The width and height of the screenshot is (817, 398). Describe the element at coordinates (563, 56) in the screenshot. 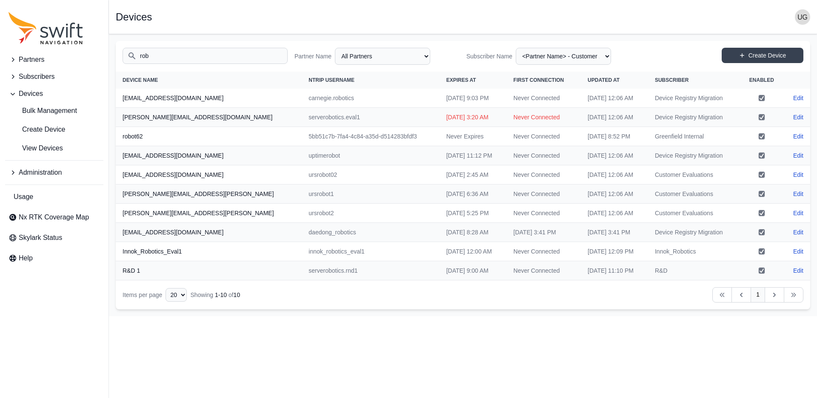

I see `select: Subscriber` at that location.